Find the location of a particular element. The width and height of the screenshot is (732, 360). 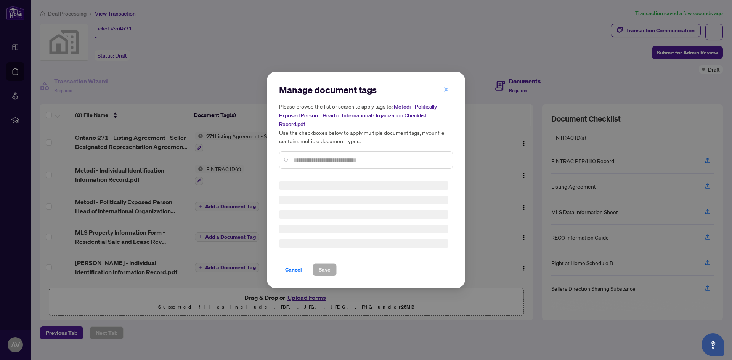

button: Open asap is located at coordinates (713, 345).